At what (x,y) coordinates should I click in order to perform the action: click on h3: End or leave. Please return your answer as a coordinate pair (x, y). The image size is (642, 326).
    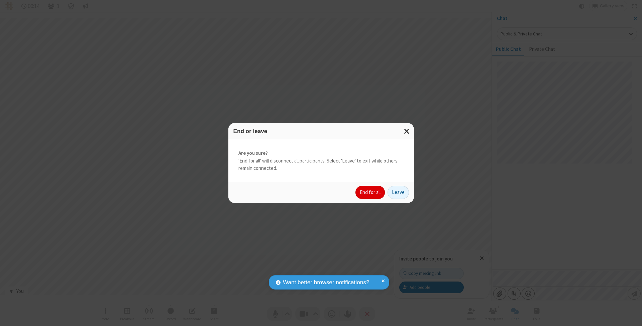
    Looking at the image, I should click on (321, 131).